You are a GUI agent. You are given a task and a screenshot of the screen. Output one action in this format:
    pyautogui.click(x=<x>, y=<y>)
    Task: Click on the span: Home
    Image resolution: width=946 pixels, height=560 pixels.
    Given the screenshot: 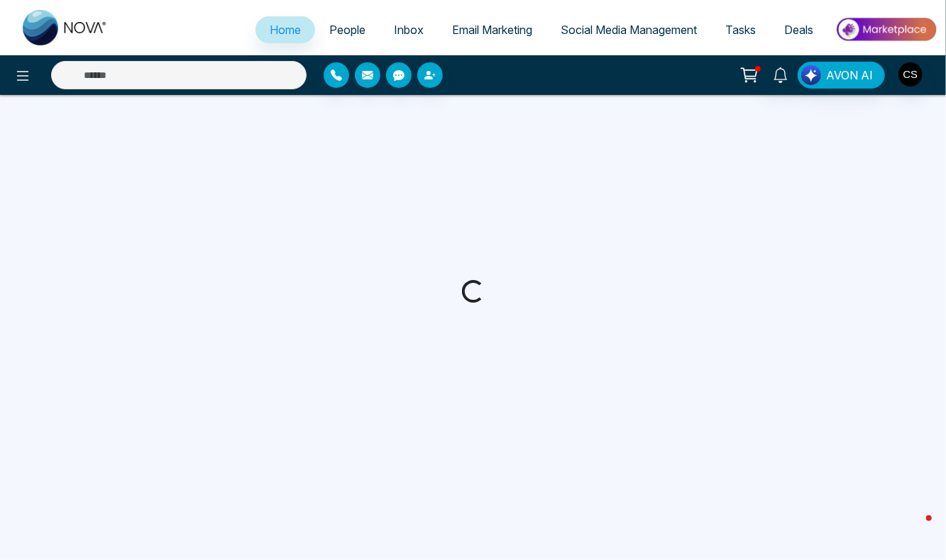 What is the action you would take?
    pyautogui.click(x=285, y=30)
    